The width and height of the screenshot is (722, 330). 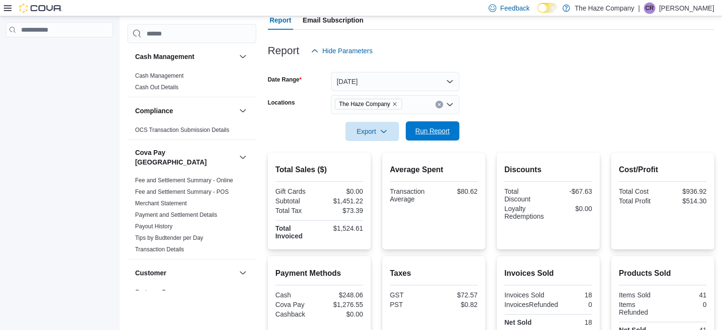 I want to click on span: Email Subscription, so click(x=333, y=20).